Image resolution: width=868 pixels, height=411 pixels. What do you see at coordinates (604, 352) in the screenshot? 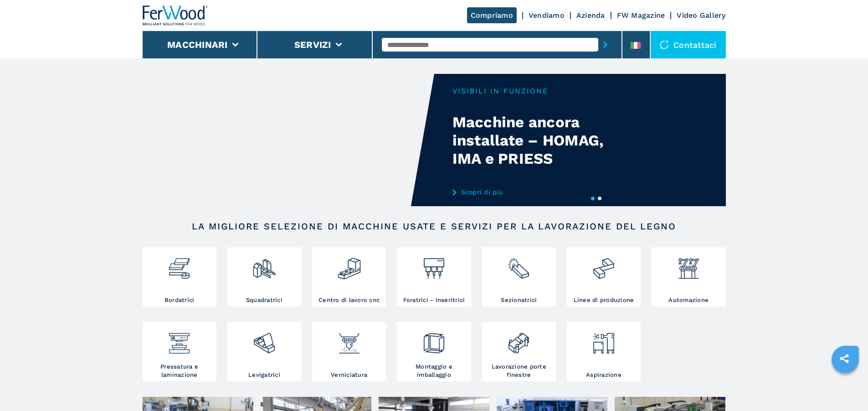
I see `a: Aspirazione` at bounding box center [604, 352].